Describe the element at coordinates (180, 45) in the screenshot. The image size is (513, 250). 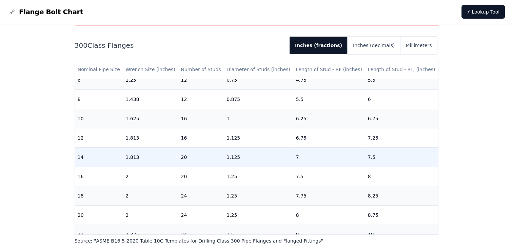
I see `h2: 300 Class Flanges` at that location.